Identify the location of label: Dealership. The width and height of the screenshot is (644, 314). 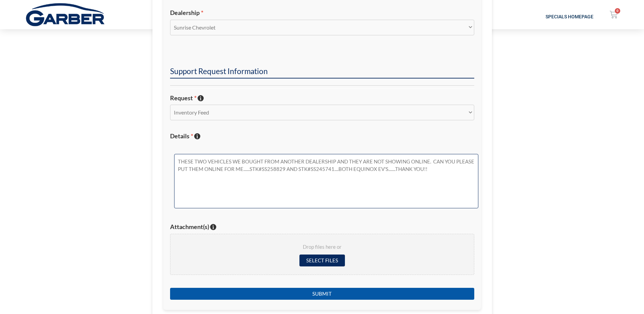
(322, 13).